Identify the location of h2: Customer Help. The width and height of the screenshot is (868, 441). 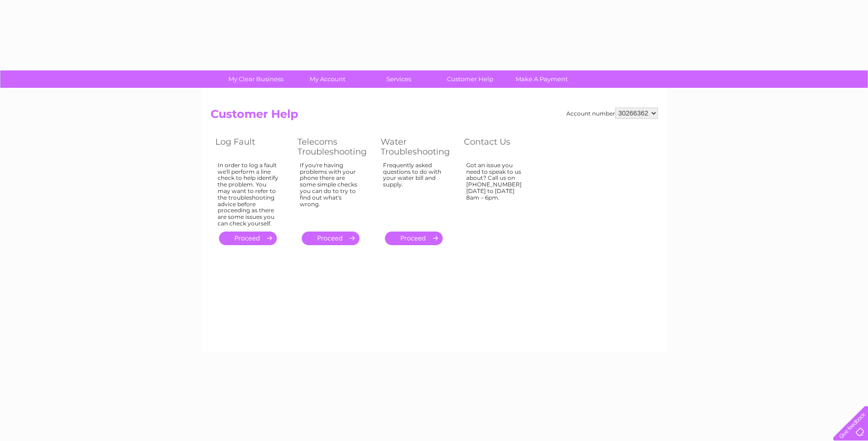
(434, 117).